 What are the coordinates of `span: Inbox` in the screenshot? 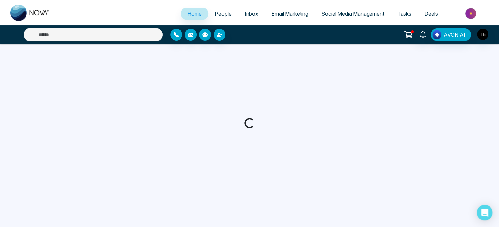 It's located at (252, 14).